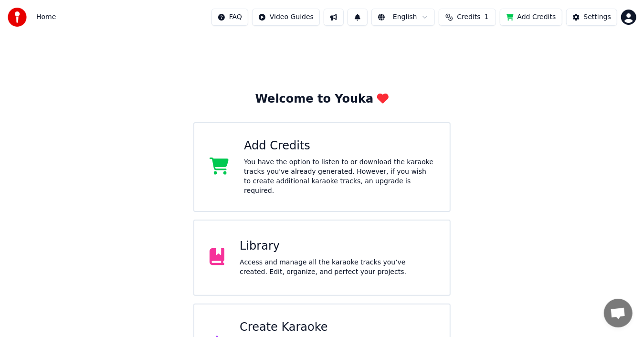 Image resolution: width=644 pixels, height=337 pixels. I want to click on button: Video Guides, so click(286, 17).